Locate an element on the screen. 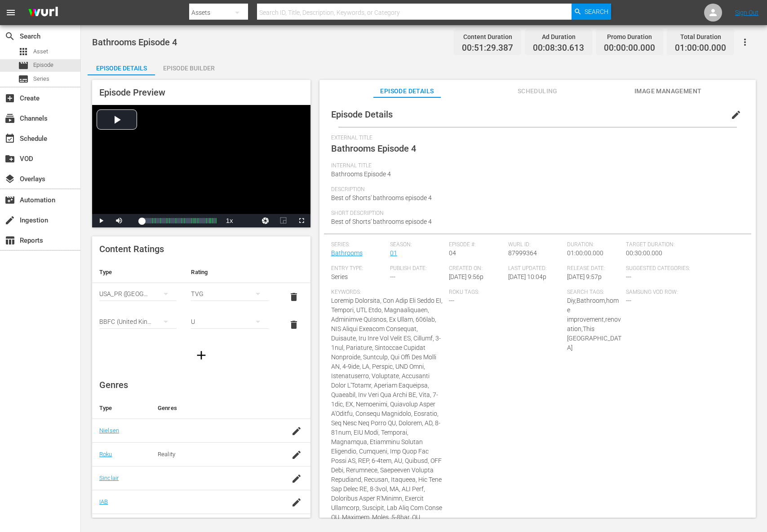 The image size is (767, 532). a: Nielsen is located at coordinates (109, 430).